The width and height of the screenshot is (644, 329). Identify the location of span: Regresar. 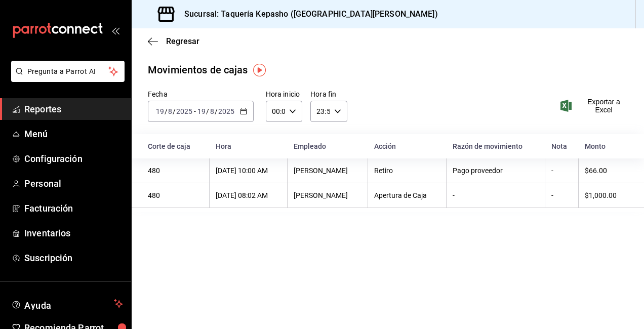
(183, 41).